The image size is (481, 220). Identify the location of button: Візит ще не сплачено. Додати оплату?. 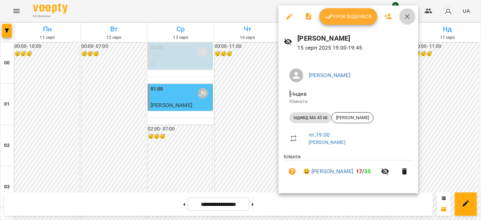
(292, 171).